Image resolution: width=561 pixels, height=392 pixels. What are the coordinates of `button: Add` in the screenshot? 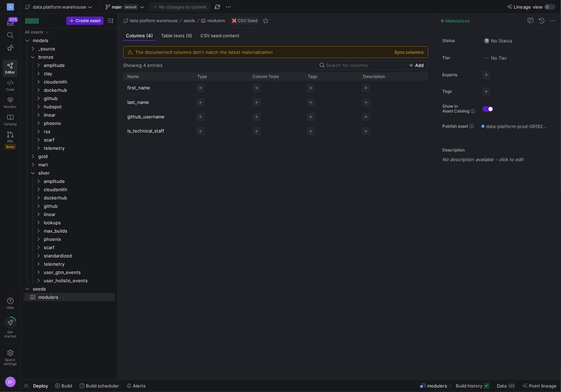 It's located at (416, 65).